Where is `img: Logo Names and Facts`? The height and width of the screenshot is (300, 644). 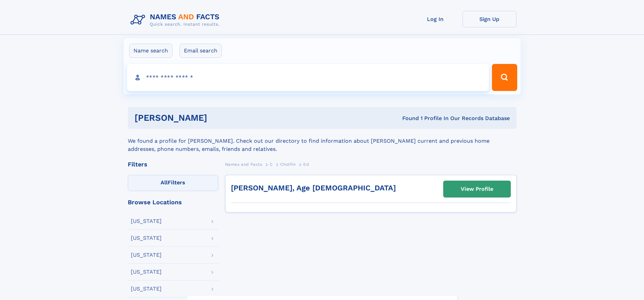 img: Logo Names and Facts is located at coordinates (176, 20).